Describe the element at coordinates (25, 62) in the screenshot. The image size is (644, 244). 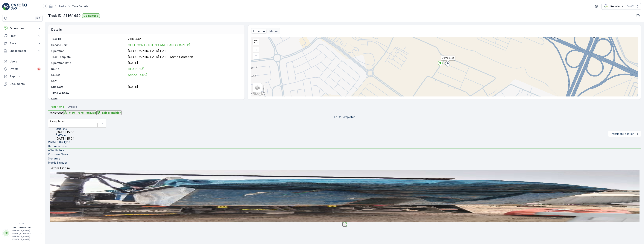
I see `p: Users` at that location.